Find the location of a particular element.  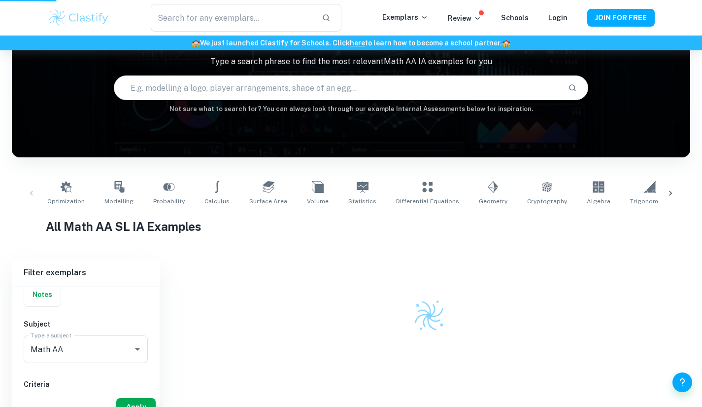

input: Search for any exemplars... is located at coordinates (232, 18).